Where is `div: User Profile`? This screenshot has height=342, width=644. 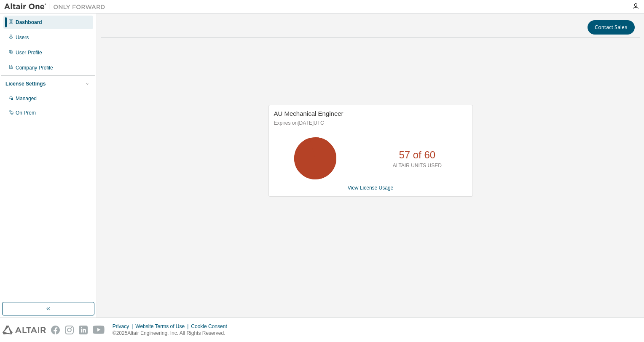 div: User Profile is located at coordinates (29, 52).